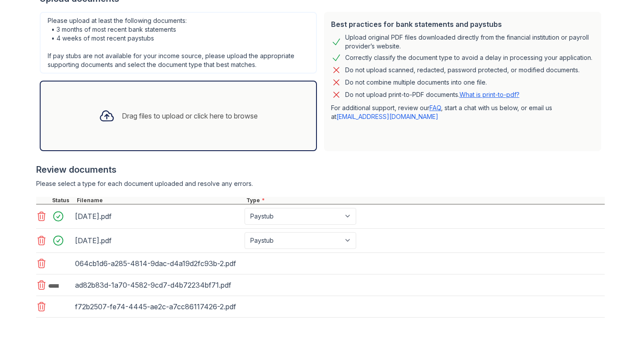 The height and width of the screenshot is (341, 644). What do you see at coordinates (190, 116) in the screenshot?
I see `div: Drag files to upload or click here to browse` at bounding box center [190, 116].